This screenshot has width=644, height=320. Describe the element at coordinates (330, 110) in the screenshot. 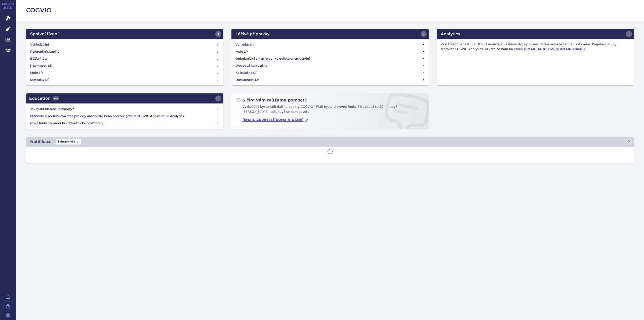

I see `p: Vyzkoušeli byste rádi další produkty COGVIO? Přáli byste si novou funkci? Nevíte si s něčím rady?...` at that location.